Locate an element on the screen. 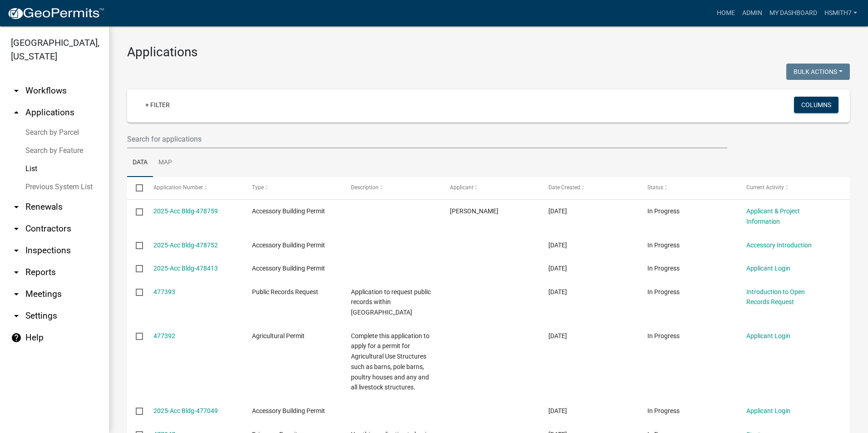  a: hsmith7 is located at coordinates (841, 13).